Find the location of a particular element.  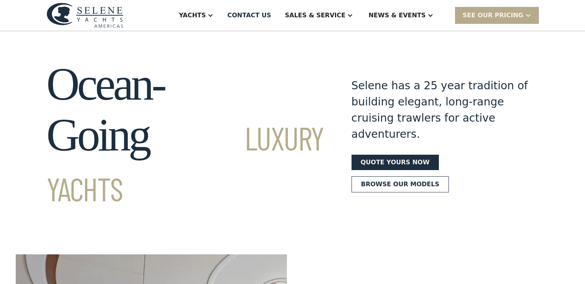

div: Yachts is located at coordinates (192, 15).